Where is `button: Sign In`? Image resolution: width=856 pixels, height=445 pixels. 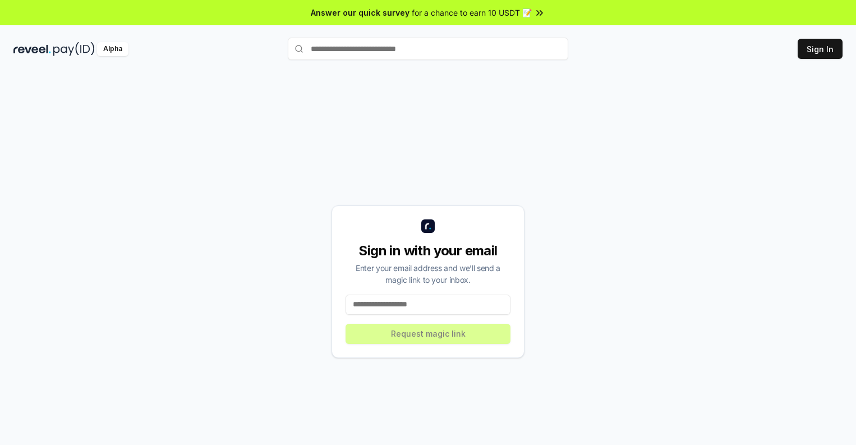
button: Sign In is located at coordinates (820, 49).